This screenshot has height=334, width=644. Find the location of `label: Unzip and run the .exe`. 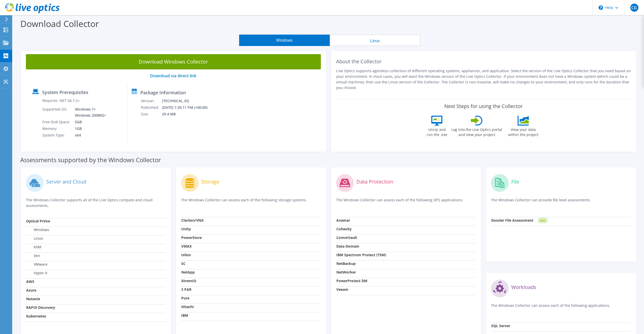

label: Unzip and run the .exe is located at coordinates (437, 131).